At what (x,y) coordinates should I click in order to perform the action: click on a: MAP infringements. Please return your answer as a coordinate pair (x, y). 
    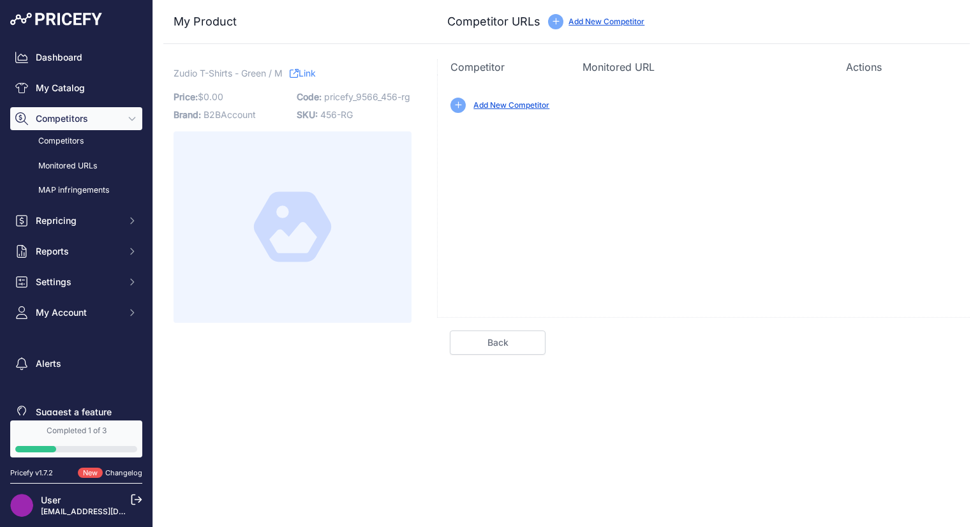
    Looking at the image, I should click on (76, 190).